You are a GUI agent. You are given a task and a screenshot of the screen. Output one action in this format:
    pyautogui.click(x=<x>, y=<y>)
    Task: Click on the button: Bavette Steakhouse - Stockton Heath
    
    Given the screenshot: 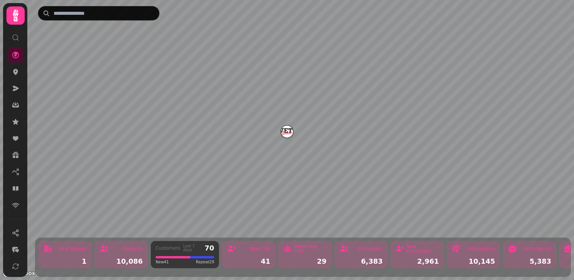 What is the action you would take?
    pyautogui.click(x=287, y=132)
    